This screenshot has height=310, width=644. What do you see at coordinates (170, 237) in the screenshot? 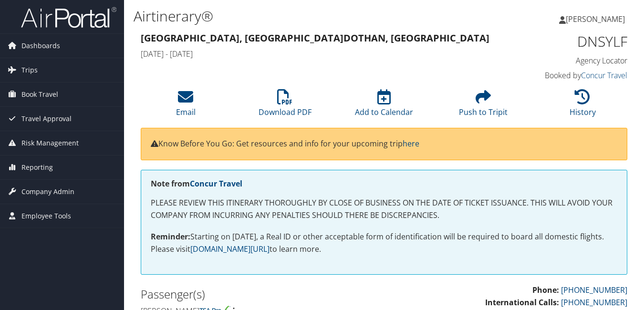
I see `strong: Reminder:` at bounding box center [170, 237].